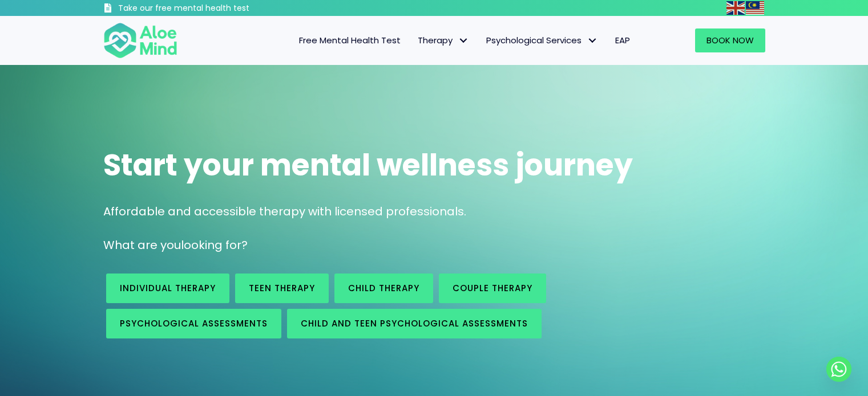  What do you see at coordinates (839, 369) in the screenshot?
I see `a: Whatsapp` at bounding box center [839, 369].